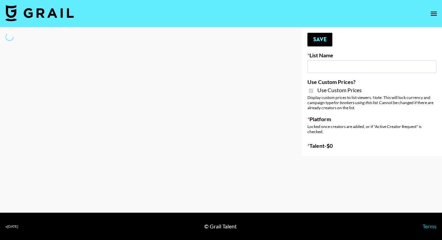  Describe the element at coordinates (220, 226) in the screenshot. I see `div: © Grail Talent` at that location.